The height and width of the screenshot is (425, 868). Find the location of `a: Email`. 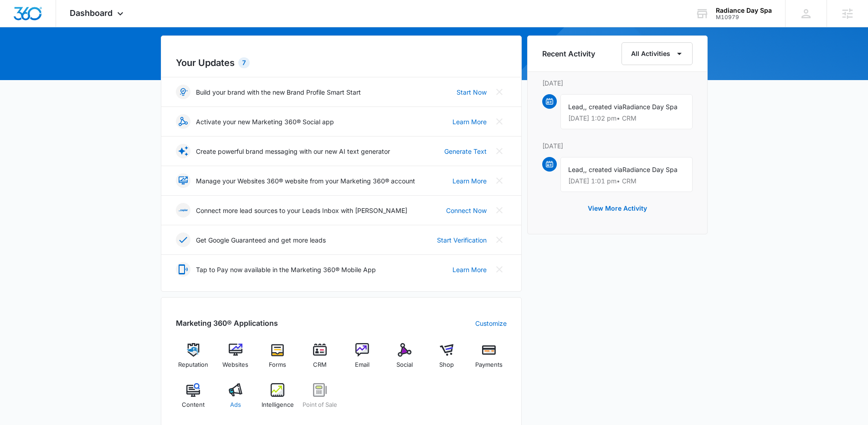

a: Email is located at coordinates (362, 360).